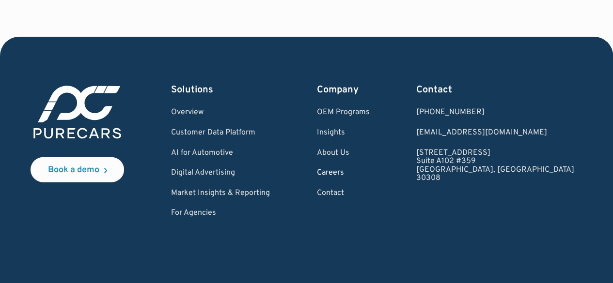  What do you see at coordinates (77, 170) in the screenshot?
I see `a: Book a demo` at bounding box center [77, 170].